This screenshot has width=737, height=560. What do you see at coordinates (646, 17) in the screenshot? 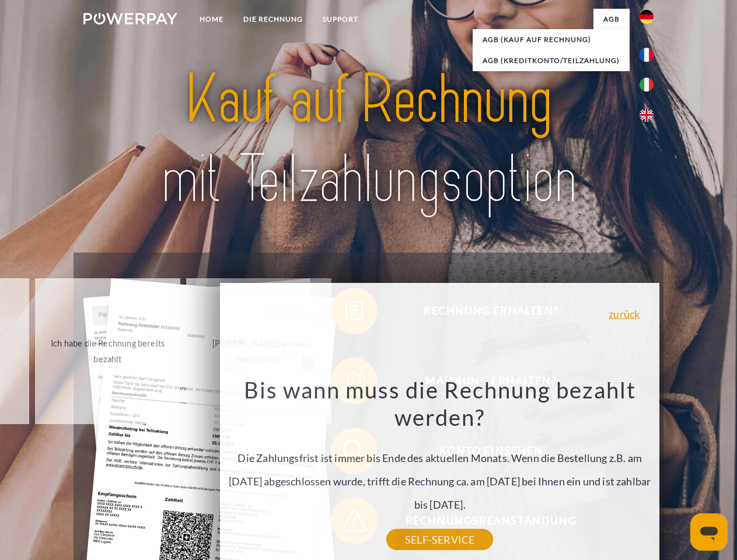
I see `img: de` at bounding box center [646, 17].